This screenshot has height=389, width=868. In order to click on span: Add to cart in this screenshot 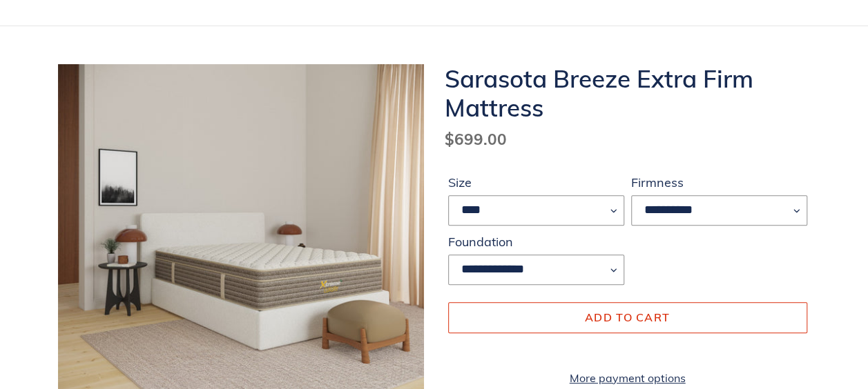, I will do `click(627, 317)`.